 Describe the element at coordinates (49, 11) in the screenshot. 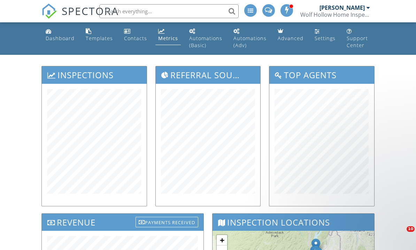

I see `img: The Best Home Inspection Software - Spectora` at that location.